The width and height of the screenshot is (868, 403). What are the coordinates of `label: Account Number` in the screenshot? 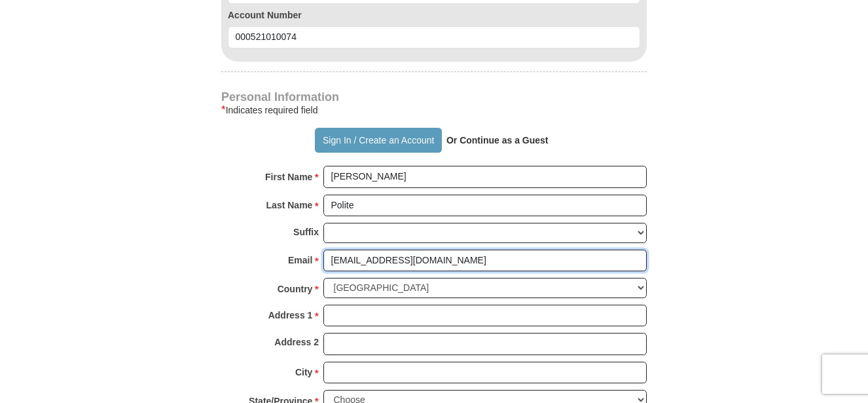 It's located at (434, 15).